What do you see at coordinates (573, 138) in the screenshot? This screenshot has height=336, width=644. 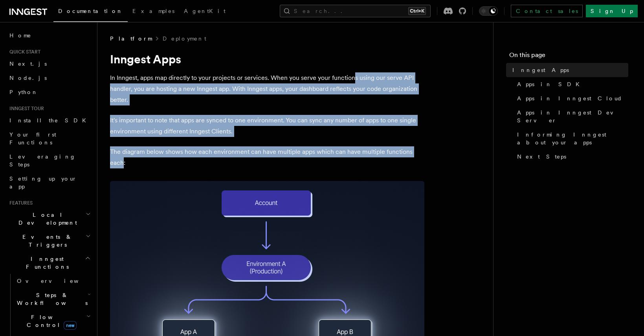 I see `span: Informing Inngest about your apps` at bounding box center [573, 138].